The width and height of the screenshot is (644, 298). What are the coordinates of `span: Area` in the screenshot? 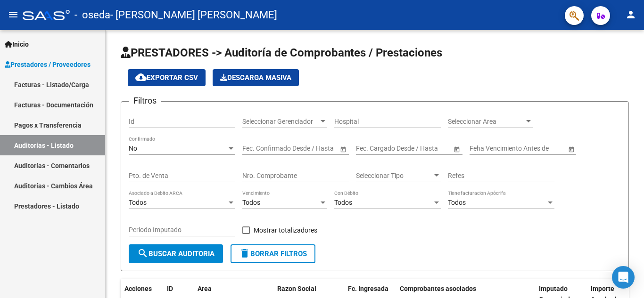 It's located at (205, 289).